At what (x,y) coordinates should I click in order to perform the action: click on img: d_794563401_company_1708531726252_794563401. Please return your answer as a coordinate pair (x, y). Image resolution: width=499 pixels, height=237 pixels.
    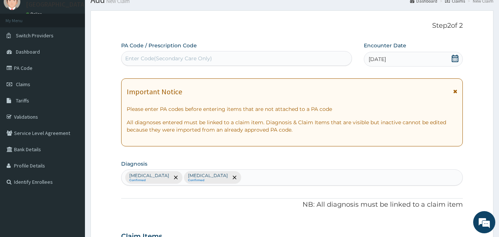
    Looking at the image, I should click on (22, 46).